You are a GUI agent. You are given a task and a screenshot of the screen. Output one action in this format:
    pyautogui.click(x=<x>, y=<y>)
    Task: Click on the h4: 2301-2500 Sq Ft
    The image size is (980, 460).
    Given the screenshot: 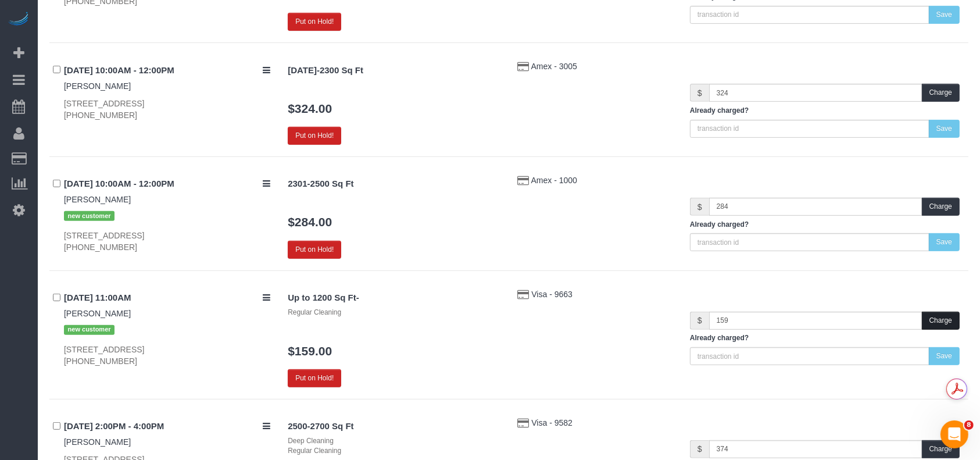 What is the action you would take?
    pyautogui.click(x=394, y=184)
    